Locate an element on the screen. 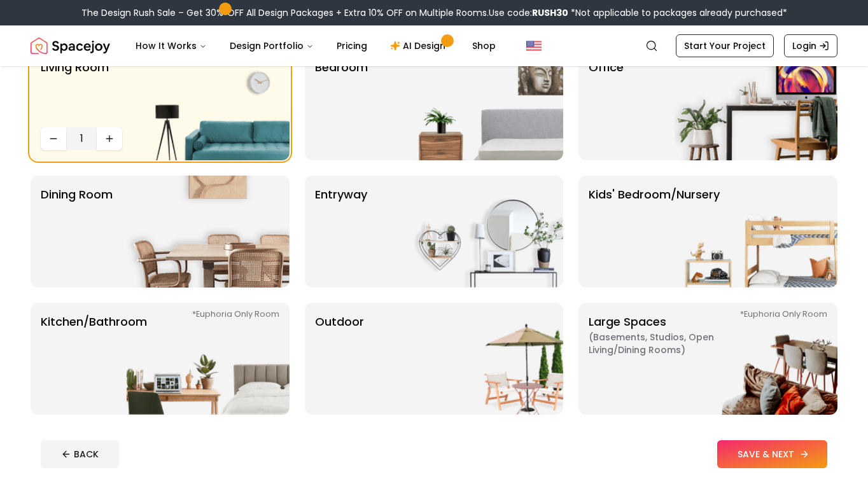  span: *Not applicable to packages already purchased* is located at coordinates (678, 12).